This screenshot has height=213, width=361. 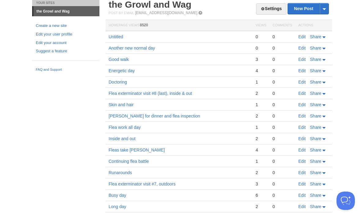 I want to click on a: Create a new site, so click(x=66, y=26).